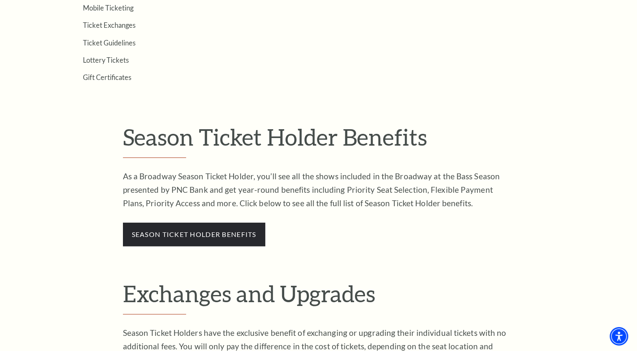 The height and width of the screenshot is (351, 637). What do you see at coordinates (619, 336) in the screenshot?
I see `div: Accessibility Menu` at bounding box center [619, 336].